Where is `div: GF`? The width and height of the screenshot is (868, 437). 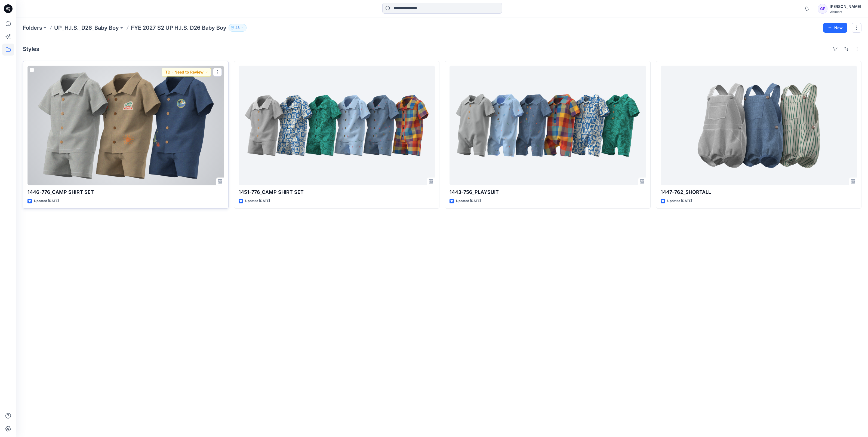
div: GF is located at coordinates (823, 8).